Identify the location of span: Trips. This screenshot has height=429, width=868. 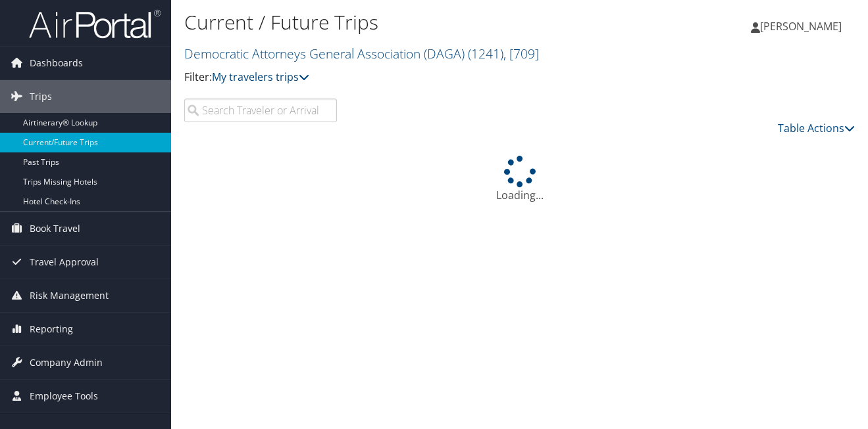
(41, 97).